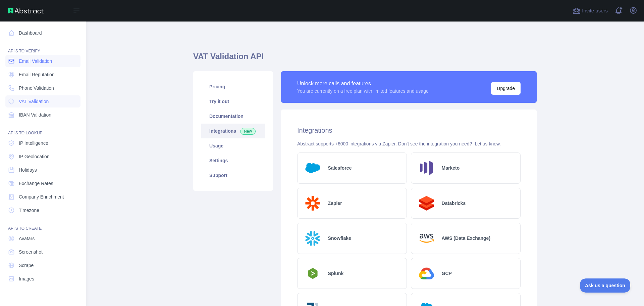  I want to click on h1: VAT Validation API, so click(365, 59).